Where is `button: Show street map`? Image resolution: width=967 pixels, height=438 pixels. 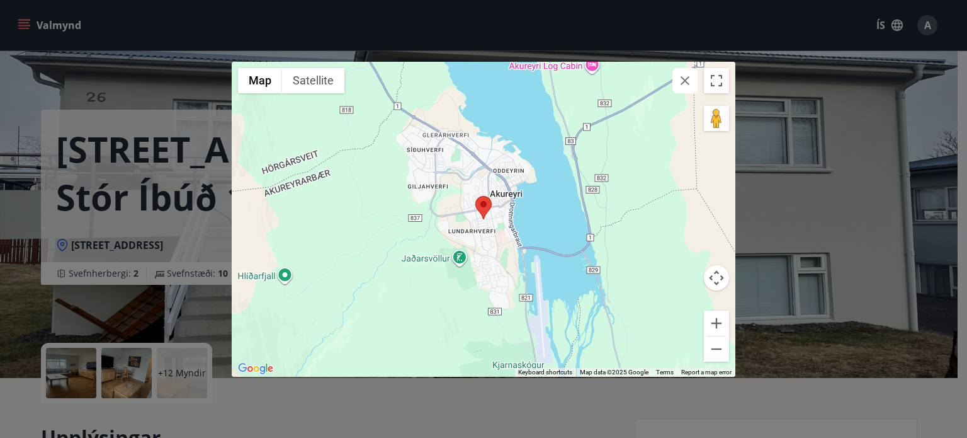
button: Show street map is located at coordinates (260, 81).